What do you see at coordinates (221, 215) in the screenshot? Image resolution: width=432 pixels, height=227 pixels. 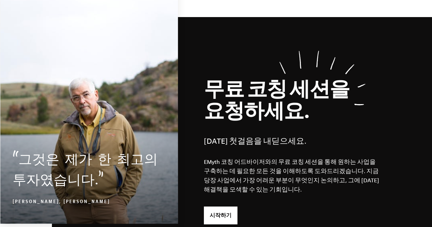 I see `a: 시작하기` at bounding box center [221, 215].